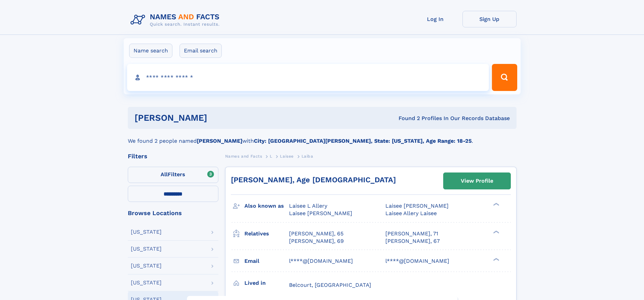  What do you see at coordinates (164, 174) in the screenshot?
I see `span: All` at bounding box center [164, 174].